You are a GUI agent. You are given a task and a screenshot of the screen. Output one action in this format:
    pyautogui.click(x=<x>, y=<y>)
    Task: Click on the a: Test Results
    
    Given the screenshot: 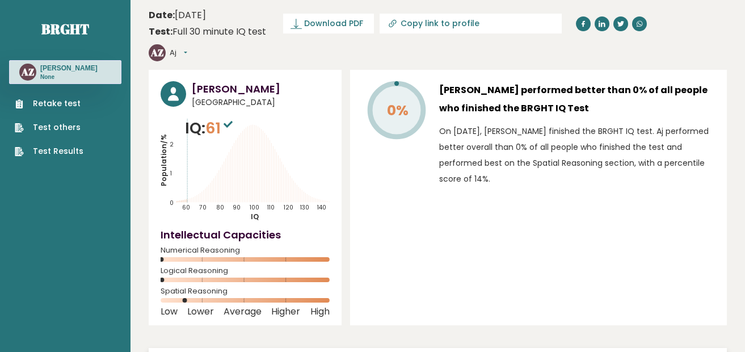 What is the action you would take?
    pyautogui.click(x=49, y=151)
    